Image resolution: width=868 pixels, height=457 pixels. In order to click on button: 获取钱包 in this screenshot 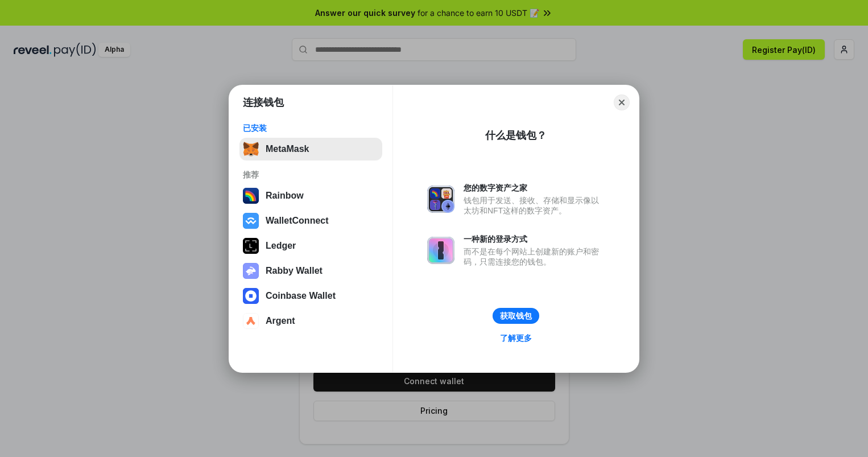, I will do `click(516, 316)`.